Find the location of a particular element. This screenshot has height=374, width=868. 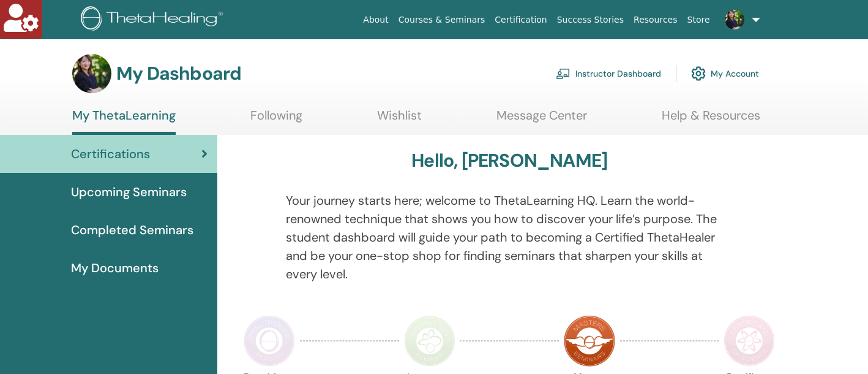

a: About is located at coordinates (375, 19).